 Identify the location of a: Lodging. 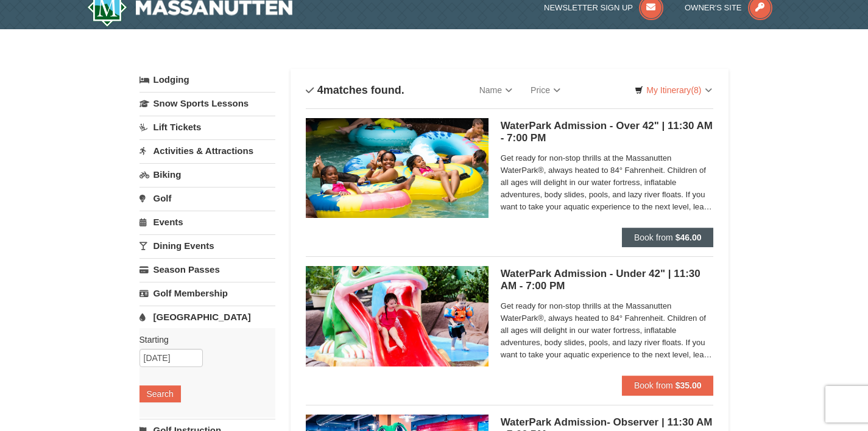
(207, 80).